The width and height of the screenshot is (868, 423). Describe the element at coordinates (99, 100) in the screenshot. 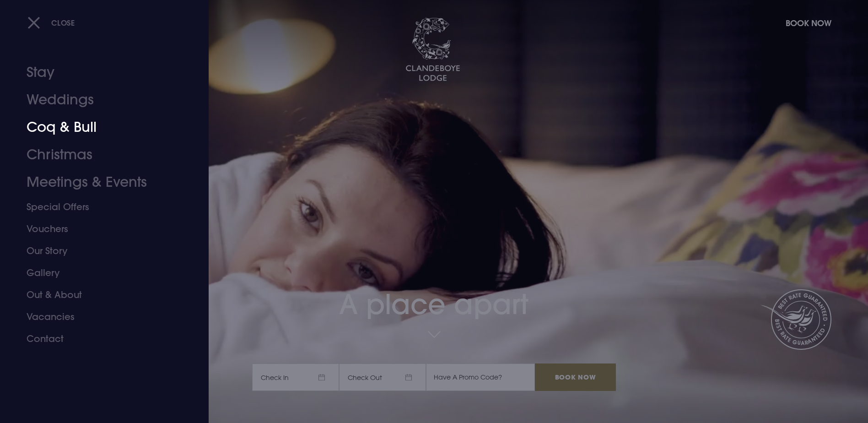

I see `a: Weddings` at that location.